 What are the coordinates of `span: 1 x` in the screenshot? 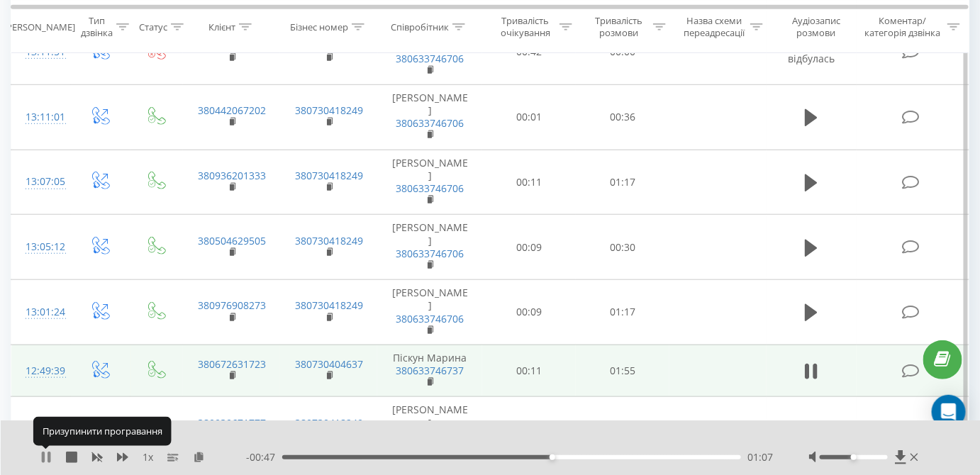 It's located at (147, 458).